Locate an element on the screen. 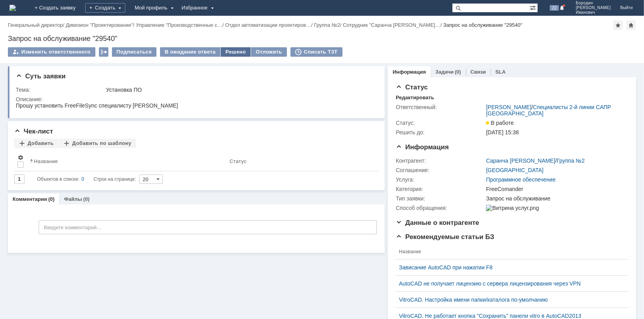  span: Расширенный поиск is located at coordinates (534, 7).